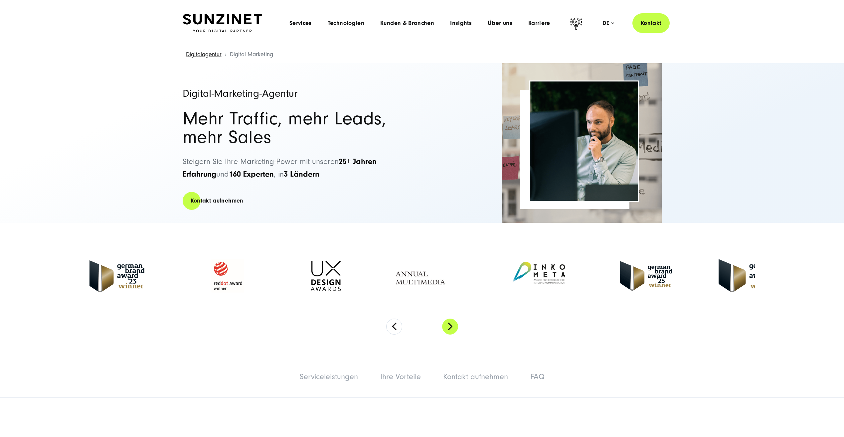 This screenshot has width=844, height=437. Describe the element at coordinates (500, 23) in the screenshot. I see `a: Über uns` at that location.